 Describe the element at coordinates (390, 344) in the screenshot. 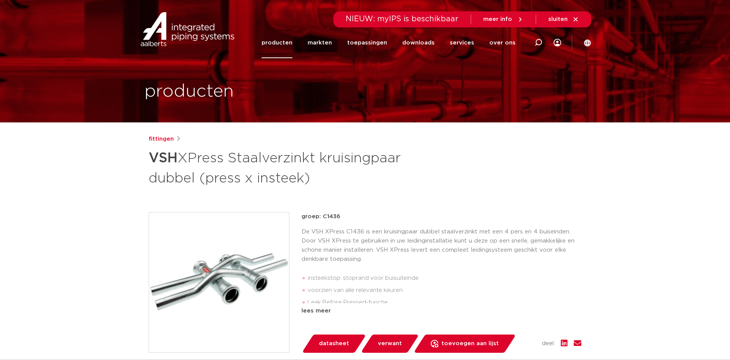

I see `a: verwant` at that location.